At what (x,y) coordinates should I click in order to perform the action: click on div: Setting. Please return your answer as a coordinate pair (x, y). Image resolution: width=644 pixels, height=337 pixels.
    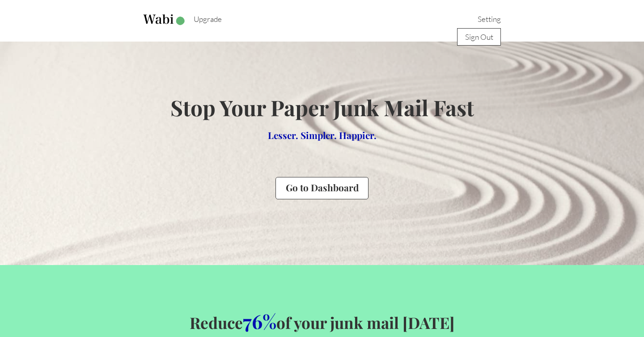
    Looking at the image, I should click on (483, 19).